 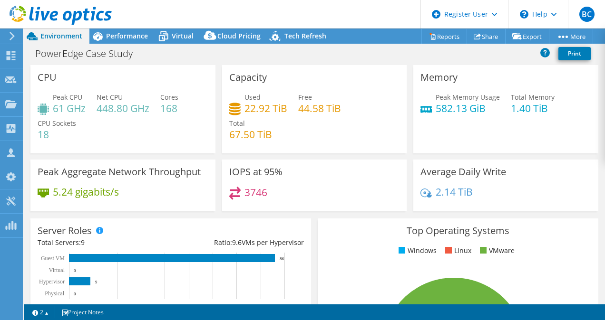 I want to click on h3: CPU, so click(x=47, y=77).